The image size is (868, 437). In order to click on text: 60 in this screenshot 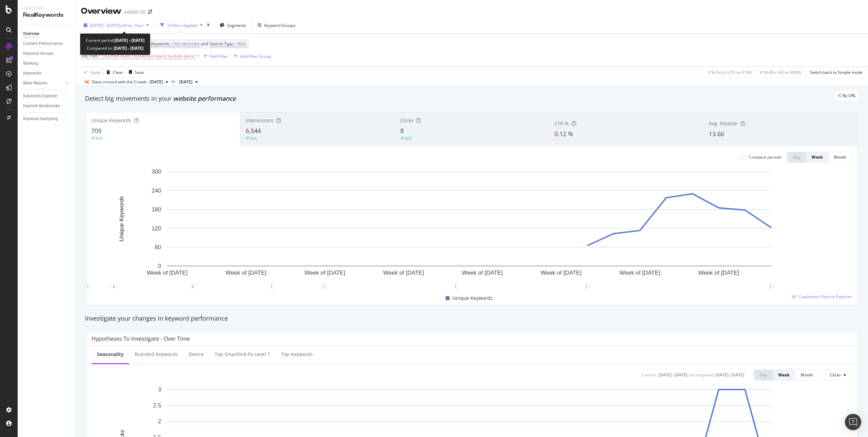, I will do `click(158, 247)`.